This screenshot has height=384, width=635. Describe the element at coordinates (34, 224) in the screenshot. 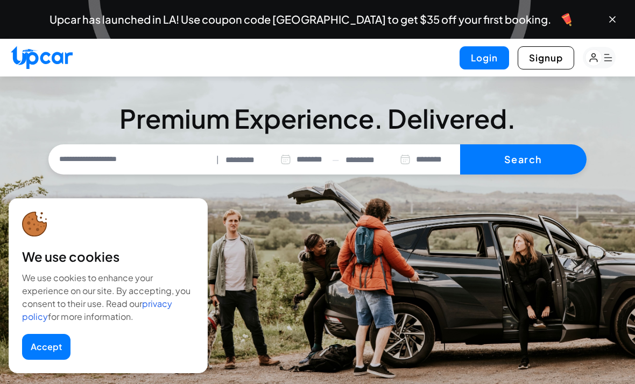

I see `img: cookie-icon.svg` at that location.